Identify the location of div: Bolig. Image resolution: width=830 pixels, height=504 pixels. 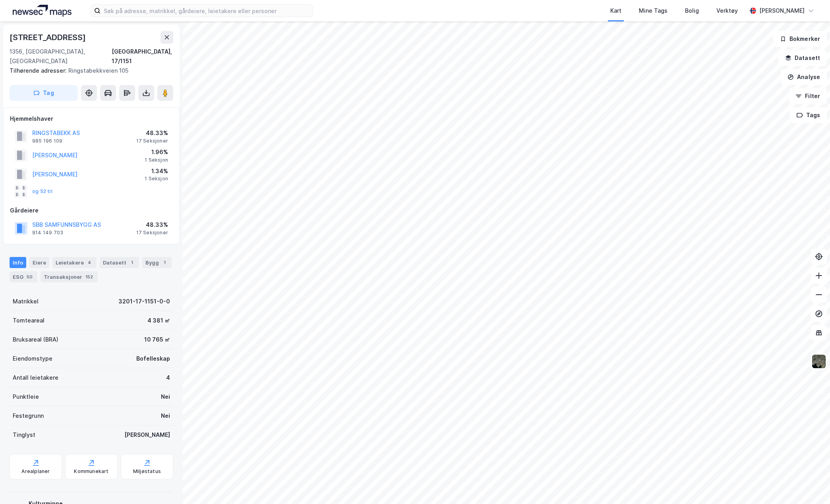
(692, 10).